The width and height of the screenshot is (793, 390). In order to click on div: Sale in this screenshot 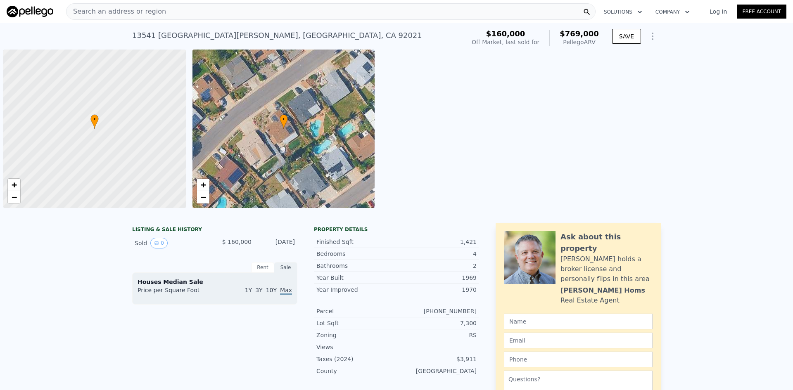, I will do `click(286, 268)`.